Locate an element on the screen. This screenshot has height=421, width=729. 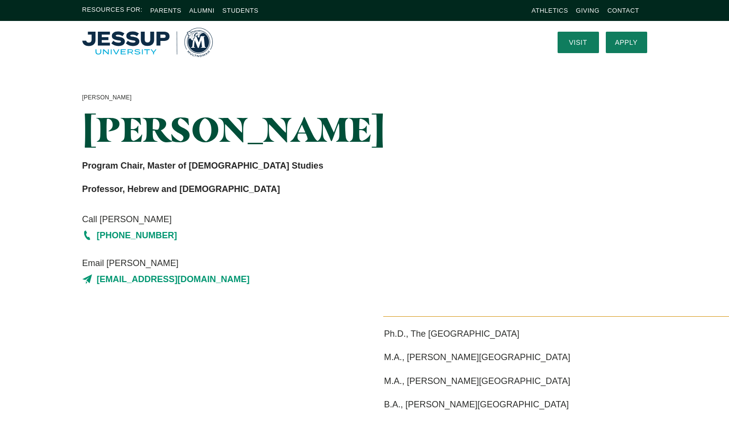
a: Apply is located at coordinates (626, 42).